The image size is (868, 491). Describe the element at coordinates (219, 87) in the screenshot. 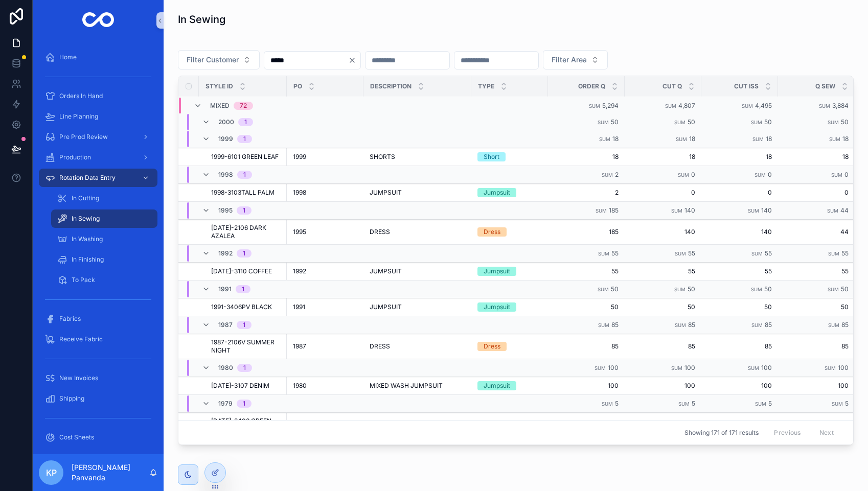

I see `span: Style ID` at that location.